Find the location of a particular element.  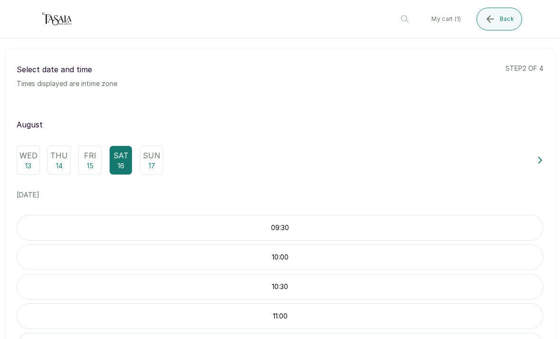

p: Times displayed are in time zone is located at coordinates (67, 84).